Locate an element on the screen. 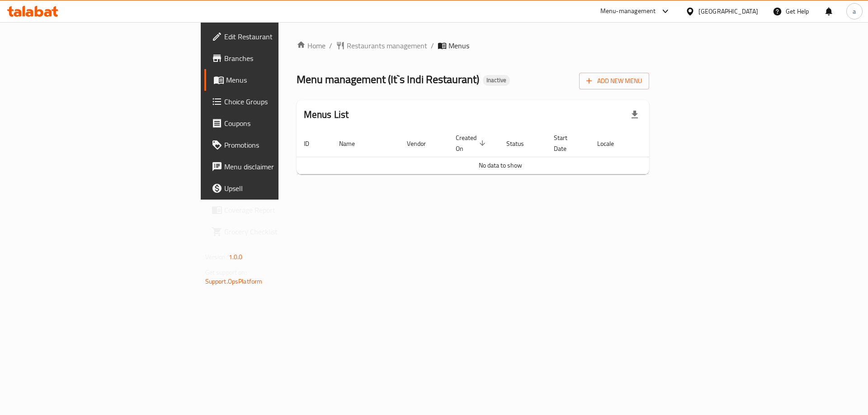 The width and height of the screenshot is (868, 415). span: Status is located at coordinates (520, 144).